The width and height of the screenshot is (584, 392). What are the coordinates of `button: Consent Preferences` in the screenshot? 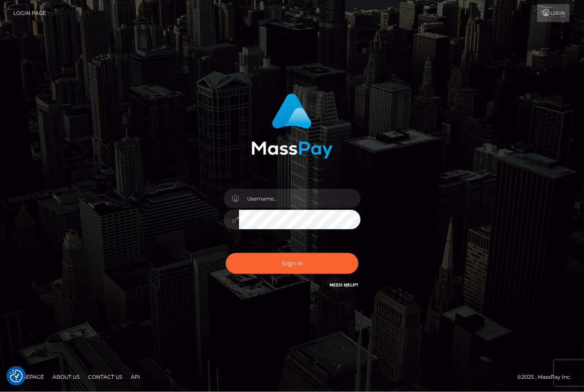 It's located at (16, 376).